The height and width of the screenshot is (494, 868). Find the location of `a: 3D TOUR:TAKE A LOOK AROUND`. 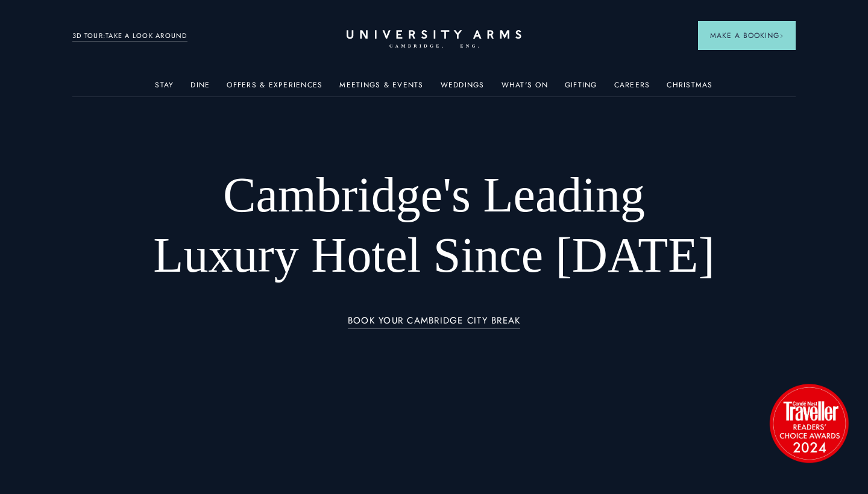

a: 3D TOUR:TAKE A LOOK AROUND is located at coordinates (130, 36).